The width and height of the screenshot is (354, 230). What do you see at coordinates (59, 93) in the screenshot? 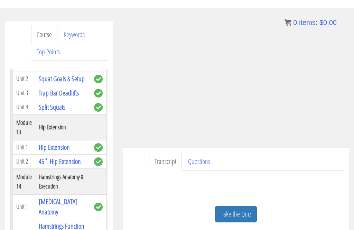
I see `a: Trap Bar Deadlifts` at bounding box center [59, 93].